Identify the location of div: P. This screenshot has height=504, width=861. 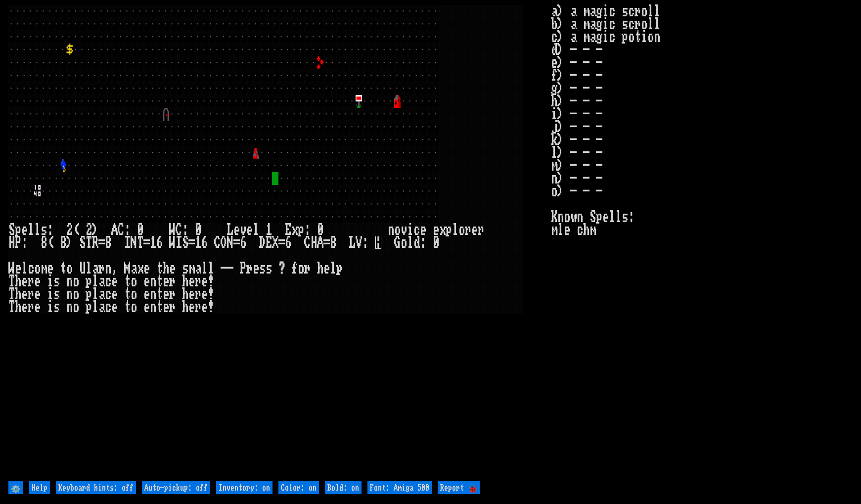
(18, 243).